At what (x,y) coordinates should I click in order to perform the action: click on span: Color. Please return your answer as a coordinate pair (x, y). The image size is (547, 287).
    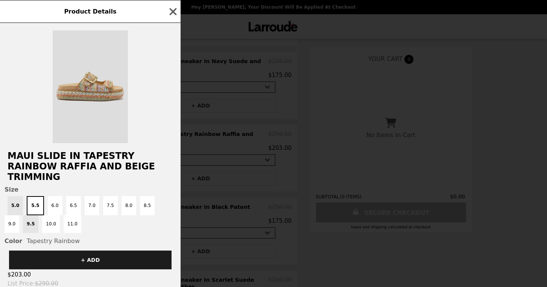
    Looking at the image, I should click on (13, 241).